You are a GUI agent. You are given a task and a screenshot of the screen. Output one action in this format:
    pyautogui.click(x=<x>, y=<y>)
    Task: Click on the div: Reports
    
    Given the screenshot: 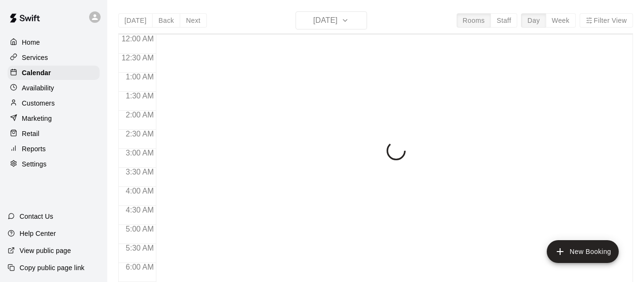 What is the action you would take?
    pyautogui.click(x=53, y=149)
    